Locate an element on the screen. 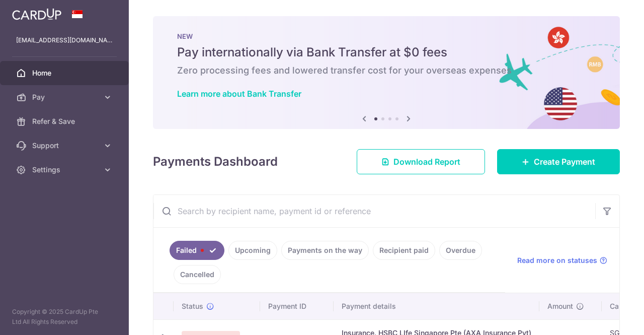  img: Bank transfer banner is located at coordinates (386, 72).